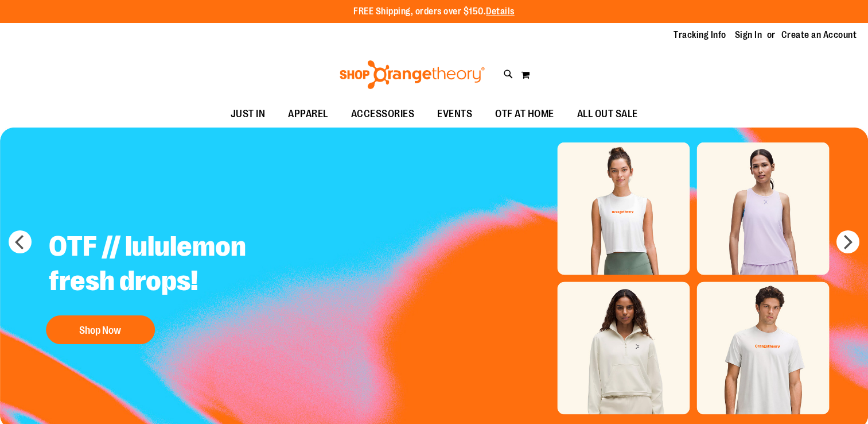 This screenshot has width=868, height=424. What do you see at coordinates (308, 114) in the screenshot?
I see `span: APPAREL` at bounding box center [308, 114].